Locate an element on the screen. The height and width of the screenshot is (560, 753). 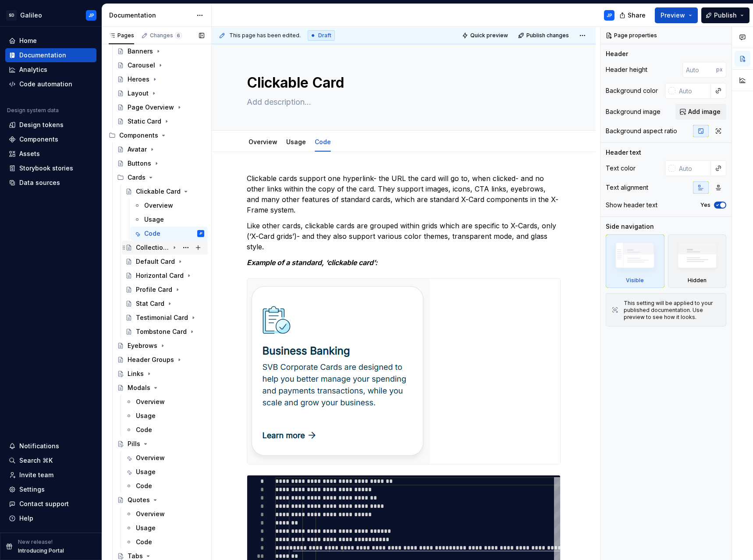
a: Header Groups is located at coordinates (161, 359).